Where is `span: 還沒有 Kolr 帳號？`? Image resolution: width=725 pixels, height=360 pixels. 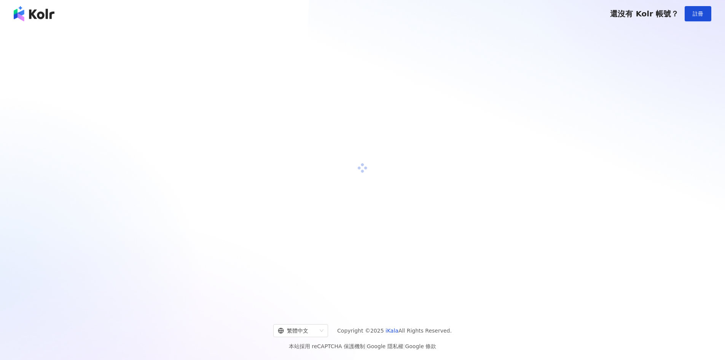
span: 還沒有 Kolr 帳號？ is located at coordinates (644, 14).